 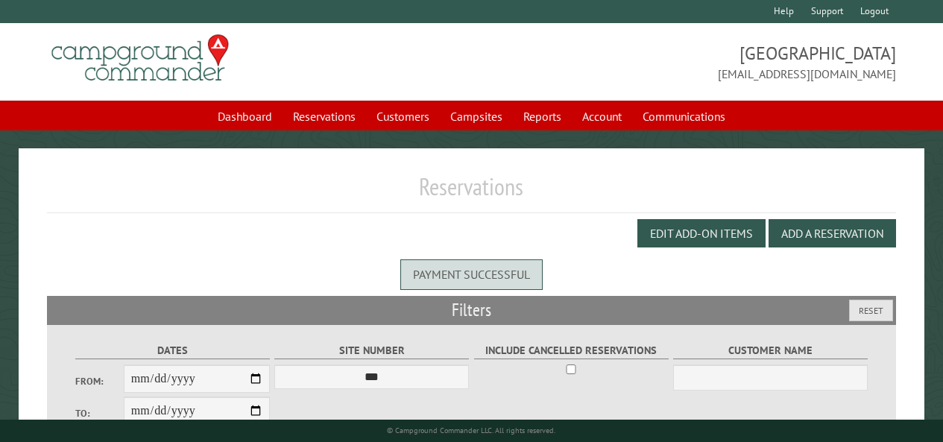 I want to click on div: Payment successful, so click(x=471, y=274).